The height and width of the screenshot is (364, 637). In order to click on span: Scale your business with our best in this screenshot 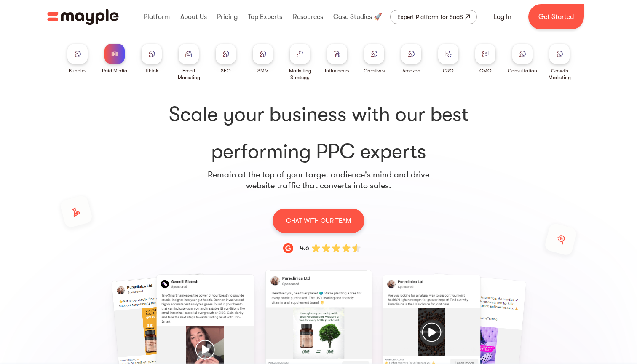, I will do `click(319, 114)`.